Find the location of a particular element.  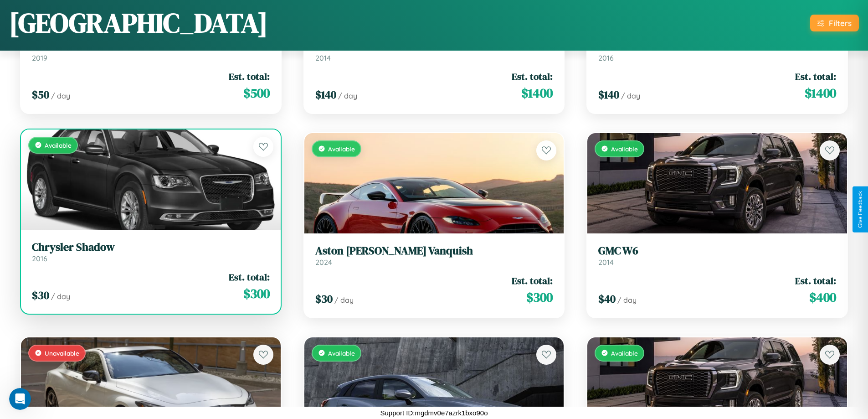

span: 2019 is located at coordinates (40, 58).